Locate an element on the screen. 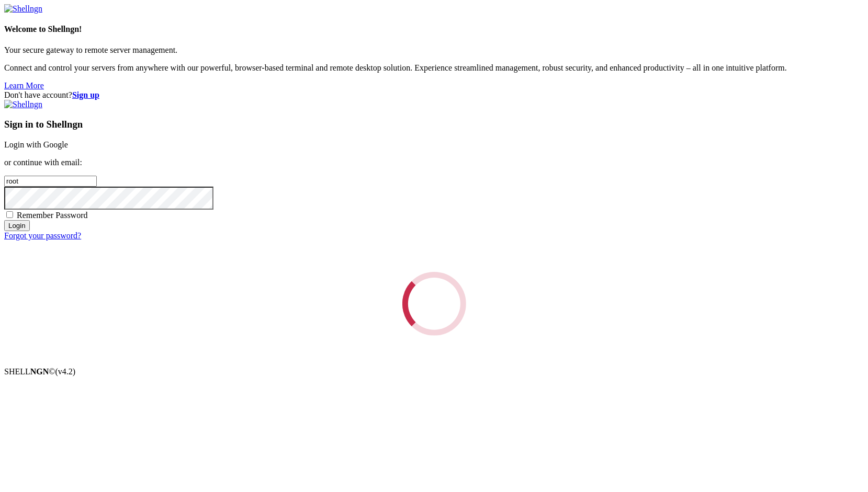 The width and height of the screenshot is (868, 492). div: Don't have account? is located at coordinates (434, 95).